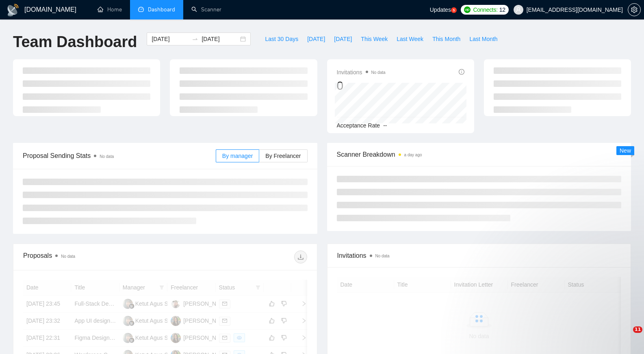  I want to click on span: Connects:, so click(485, 10).